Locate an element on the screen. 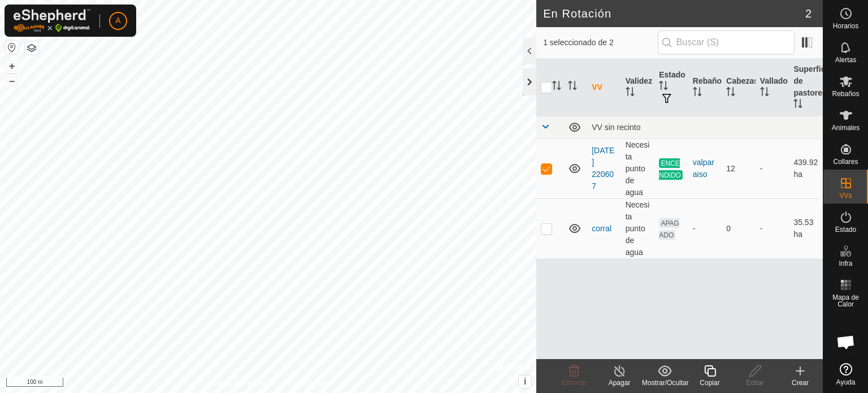 This screenshot has width=868, height=393. span: Rebaños is located at coordinates (846, 94).